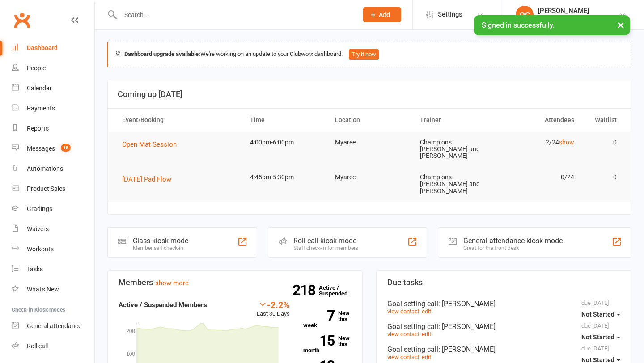 This screenshot has height=363, width=644. Describe the element at coordinates (369, 120) in the screenshot. I see `th: Location` at that location.